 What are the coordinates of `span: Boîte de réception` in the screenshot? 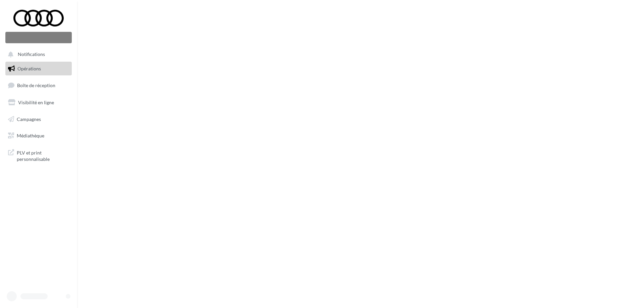 It's located at (36, 85).